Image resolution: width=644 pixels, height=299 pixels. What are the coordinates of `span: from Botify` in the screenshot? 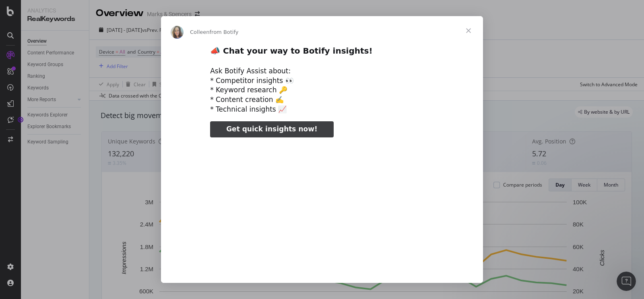 It's located at (224, 32).